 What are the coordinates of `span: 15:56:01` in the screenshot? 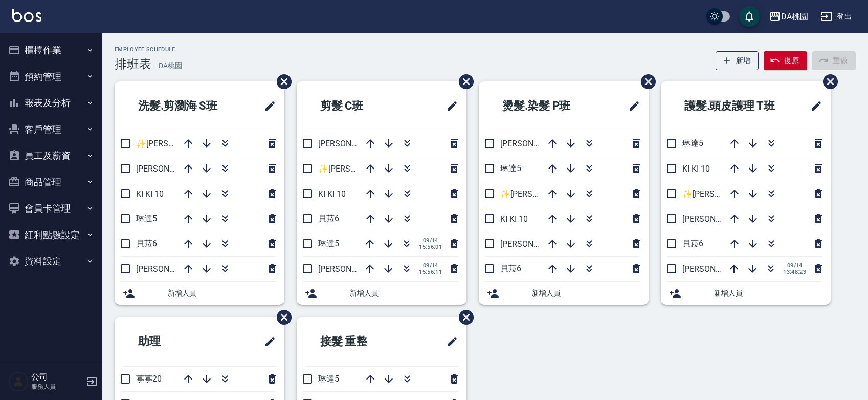 It's located at (431, 247).